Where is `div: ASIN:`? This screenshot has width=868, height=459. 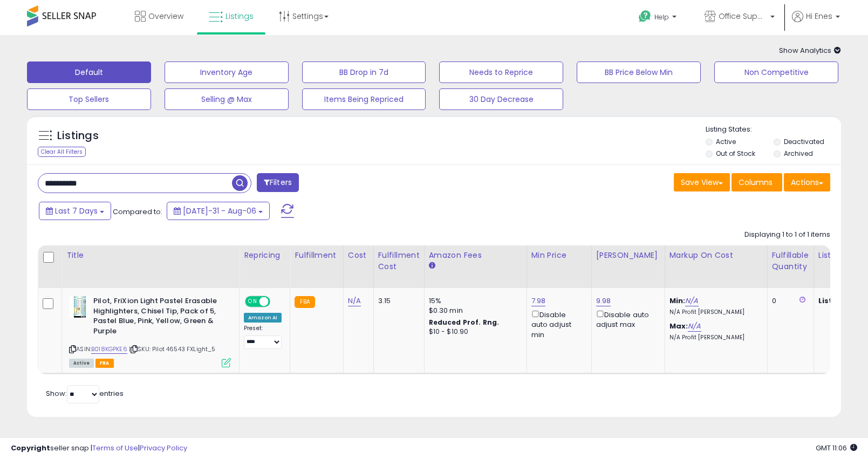
div: ASIN: is located at coordinates (150, 331).